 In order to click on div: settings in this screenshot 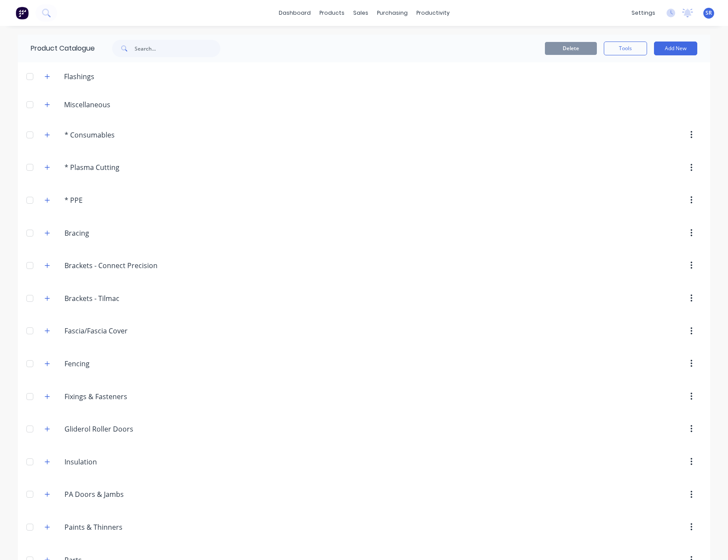, I will do `click(643, 13)`.